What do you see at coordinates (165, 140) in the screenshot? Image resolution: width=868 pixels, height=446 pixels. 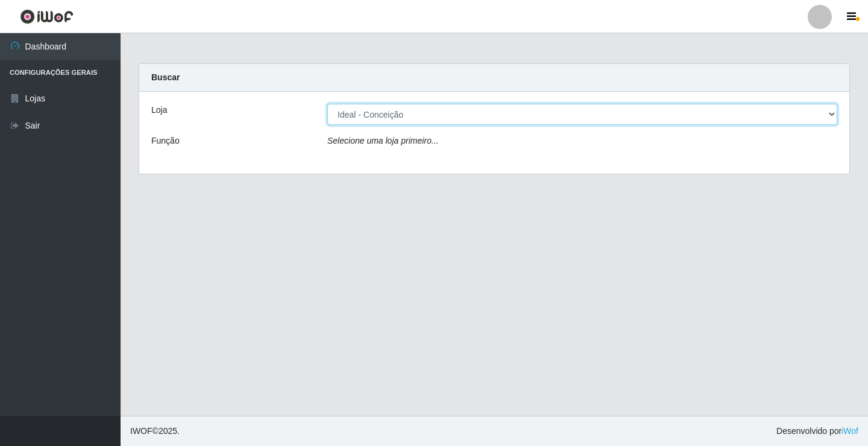 I see `label: Função` at bounding box center [165, 140].